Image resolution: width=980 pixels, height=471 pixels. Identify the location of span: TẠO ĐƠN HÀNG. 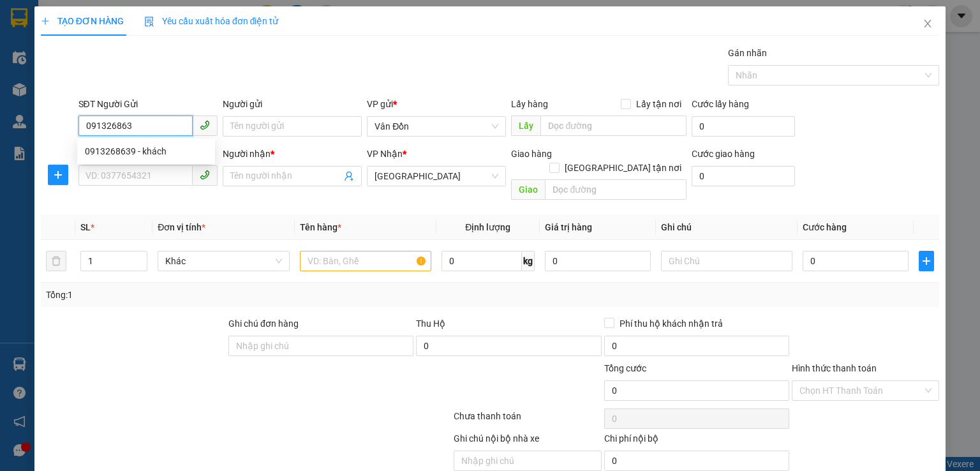
(82, 21).